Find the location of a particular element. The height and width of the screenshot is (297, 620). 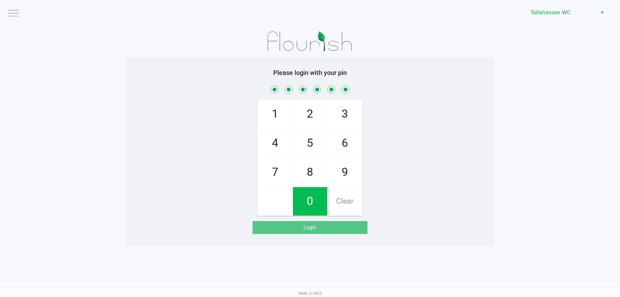

span: Web: v1.40.0 is located at coordinates (310, 293).